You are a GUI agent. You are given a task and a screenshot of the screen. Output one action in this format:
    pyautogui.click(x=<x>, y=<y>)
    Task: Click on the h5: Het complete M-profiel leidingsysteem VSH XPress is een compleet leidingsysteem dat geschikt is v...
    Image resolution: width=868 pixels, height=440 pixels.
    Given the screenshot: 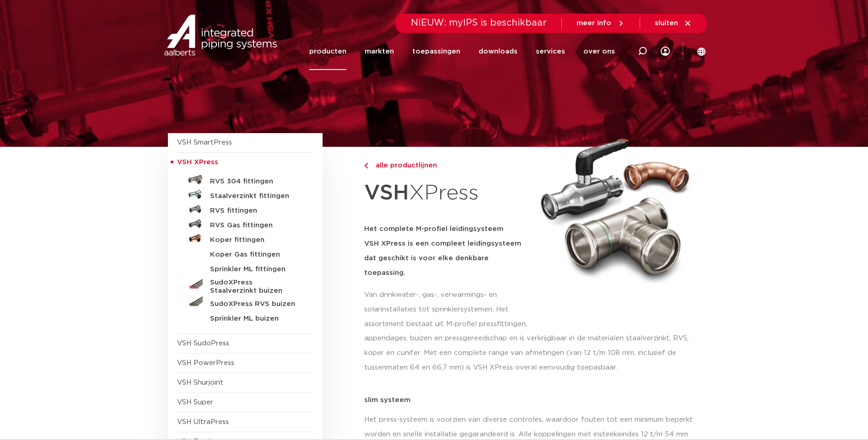 What is the action you would take?
    pyautogui.click(x=447, y=251)
    